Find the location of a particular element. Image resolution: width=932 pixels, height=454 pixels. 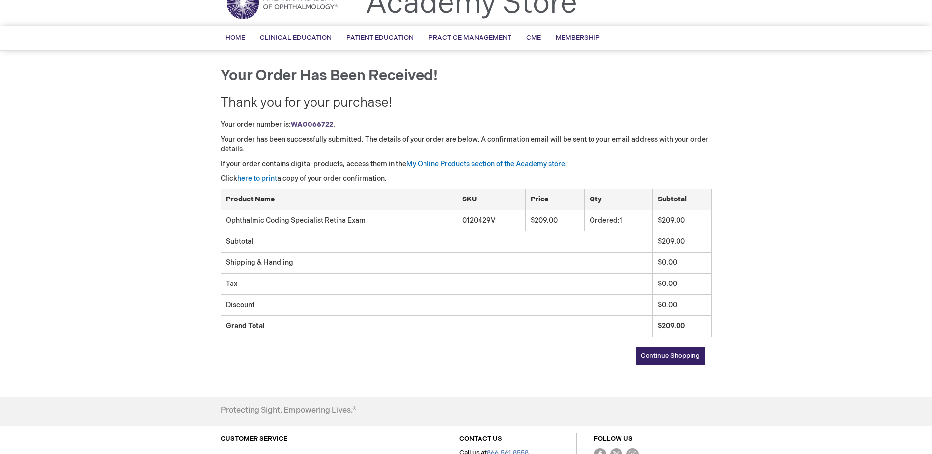

p: If your order contains digital products, access them in the is located at coordinates (466, 164).